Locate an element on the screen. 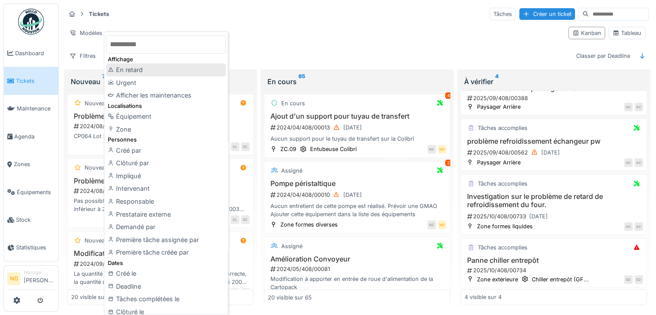 The width and height of the screenshot is (656, 315). h3: Pompe péristaltique is located at coordinates (357, 183).